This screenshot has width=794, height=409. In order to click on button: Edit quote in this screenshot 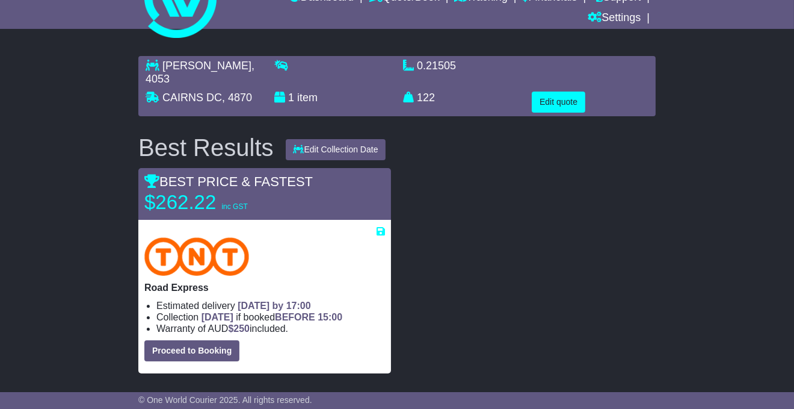, I will do `click(558, 102)`.